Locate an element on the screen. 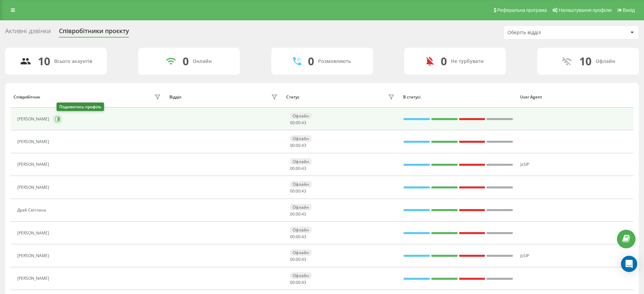 The image size is (644, 294). div: Розмовляють is located at coordinates (335, 61).